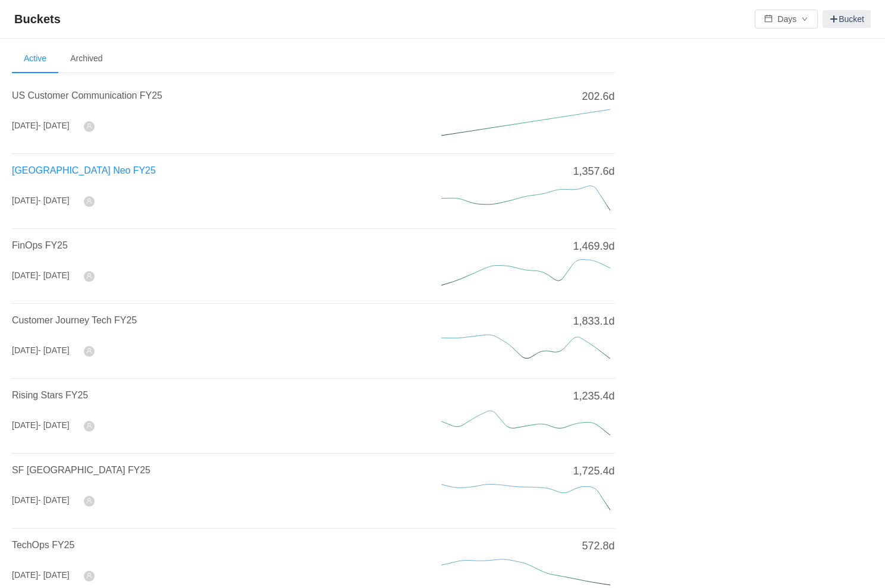 This screenshot has width=885, height=588. I want to click on span: 572.8d, so click(599, 546).